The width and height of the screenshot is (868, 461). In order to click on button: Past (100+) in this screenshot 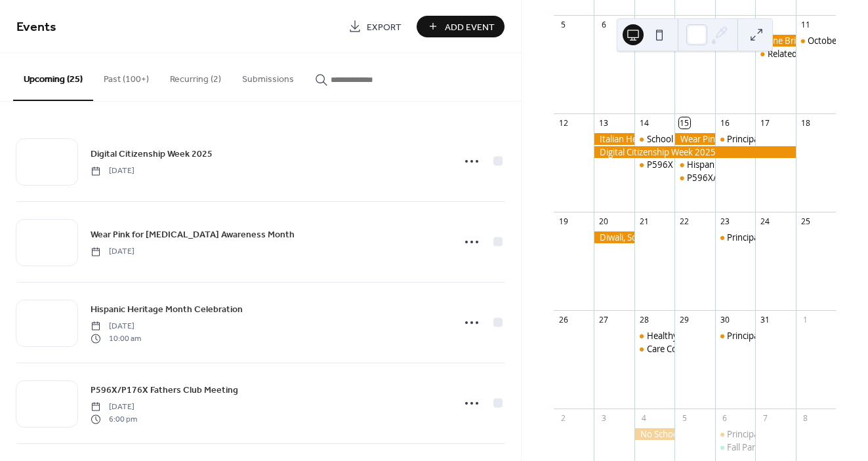, I will do `click(126, 76)`.